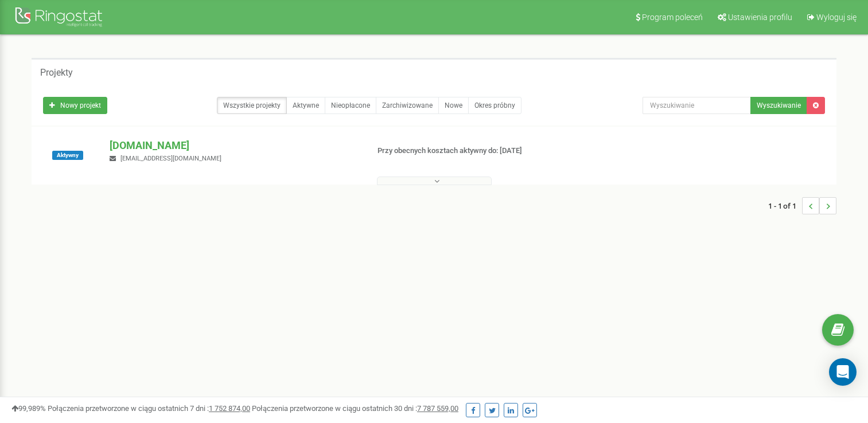  Describe the element at coordinates (495, 105) in the screenshot. I see `a: Okres próbny` at that location.